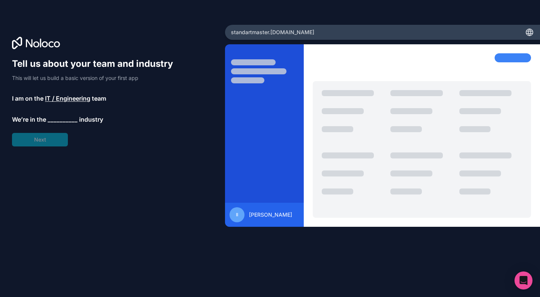  I want to click on span: industry, so click(91, 119).